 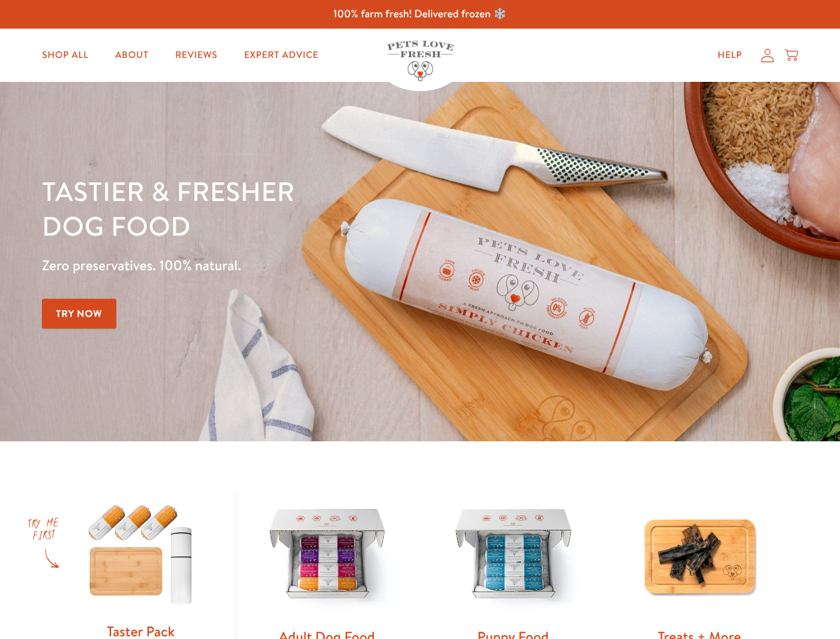 I want to click on a: About, so click(x=132, y=55).